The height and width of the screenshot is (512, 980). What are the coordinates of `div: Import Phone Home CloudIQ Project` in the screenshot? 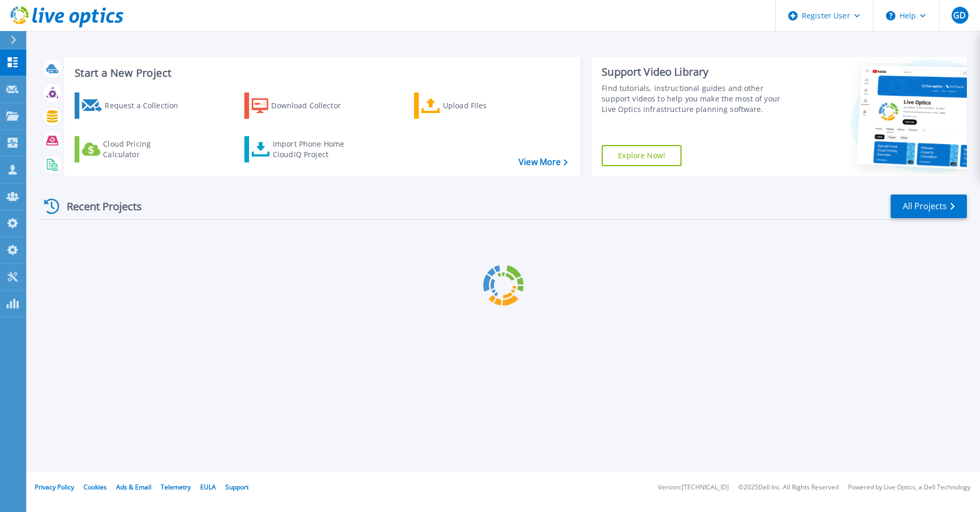 It's located at (314, 149).